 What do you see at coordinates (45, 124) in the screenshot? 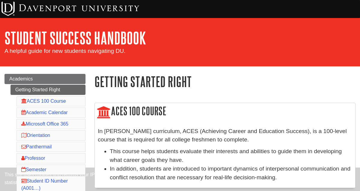
I see `a: Microsoft Office 365` at bounding box center [45, 124].